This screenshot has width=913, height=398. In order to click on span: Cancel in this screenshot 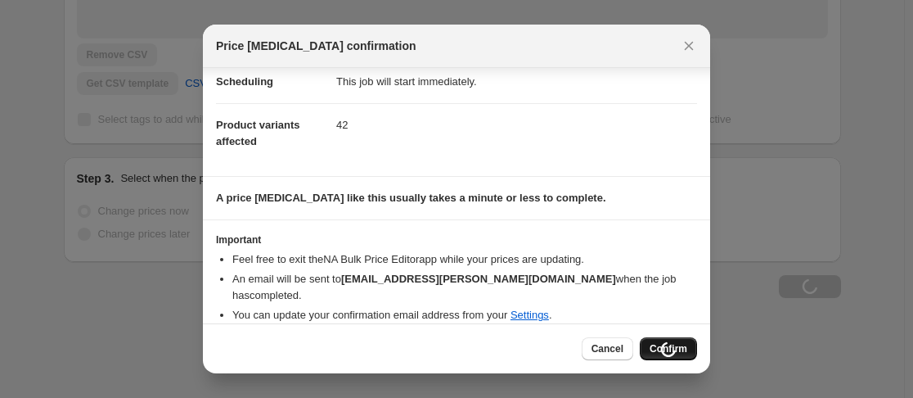, I will do `click(607, 348)`.